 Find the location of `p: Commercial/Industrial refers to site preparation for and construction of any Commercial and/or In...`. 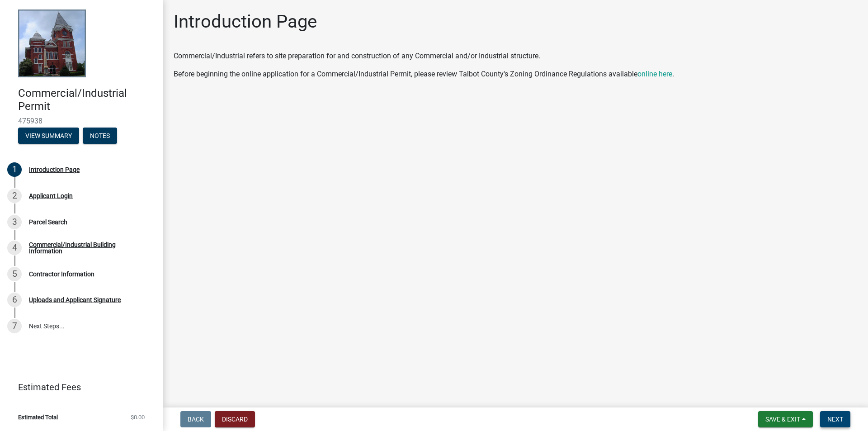

p: Commercial/Industrial refers to site preparation for and construction of any Commercial and/or In... is located at coordinates (515, 56).